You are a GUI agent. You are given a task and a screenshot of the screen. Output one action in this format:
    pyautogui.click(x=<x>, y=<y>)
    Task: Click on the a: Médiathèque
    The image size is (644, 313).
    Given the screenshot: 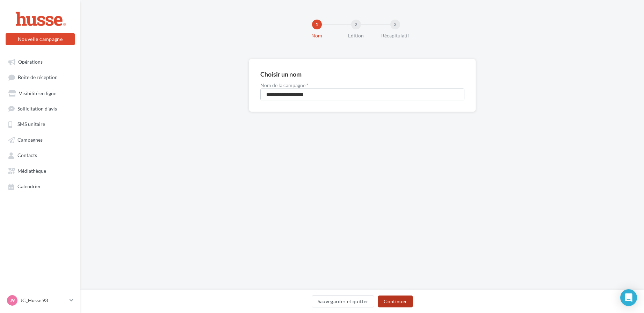 What is the action you would take?
    pyautogui.click(x=40, y=171)
    